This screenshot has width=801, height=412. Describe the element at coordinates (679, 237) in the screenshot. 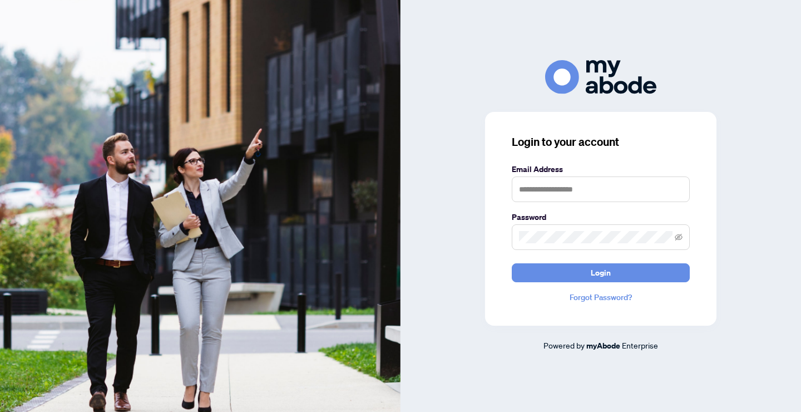

I see `span: eye-invisible` at that location.